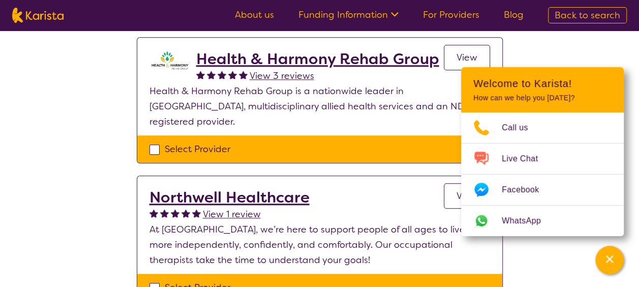 Image resolution: width=639 pixels, height=287 pixels. Describe the element at coordinates (587, 15) in the screenshot. I see `span: Back to search` at that location.